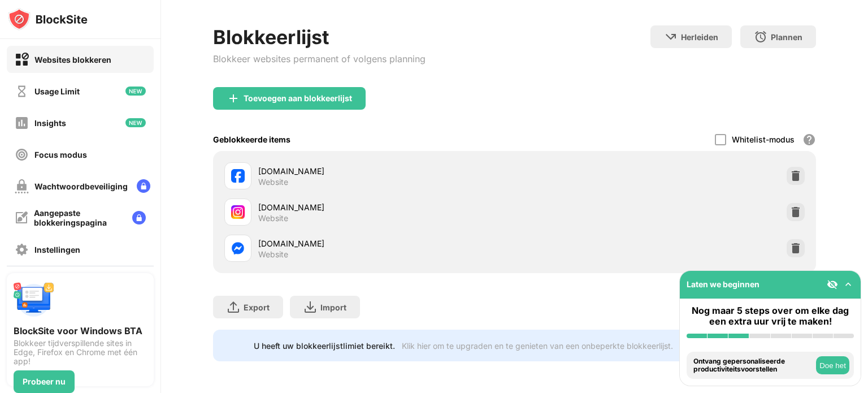 This screenshot has height=393, width=868. Describe the element at coordinates (79, 218) in the screenshot. I see `div: Aangepaste blokkeringspagina` at that location.